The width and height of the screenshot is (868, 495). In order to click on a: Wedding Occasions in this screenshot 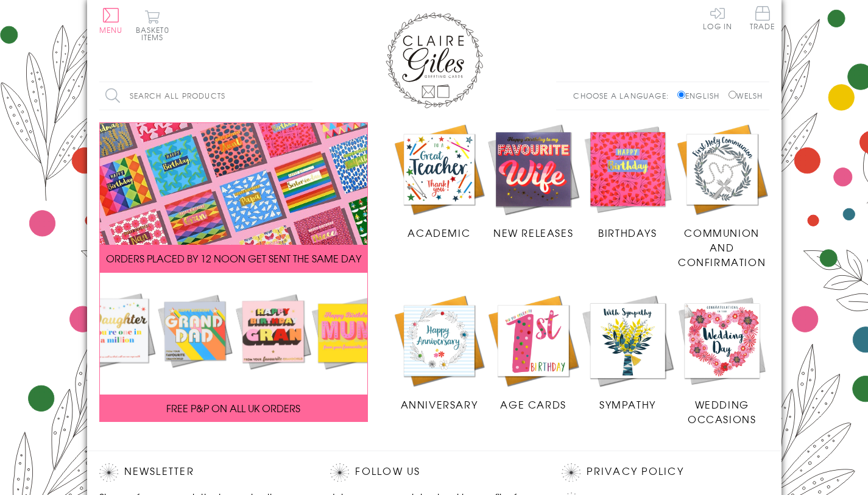, I will do `click(722, 360)`.